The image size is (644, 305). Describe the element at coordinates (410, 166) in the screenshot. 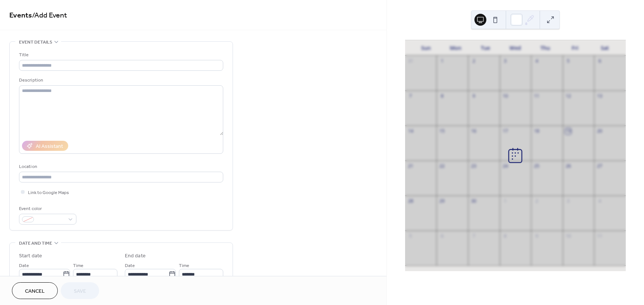

I see `div: 21` at that location.